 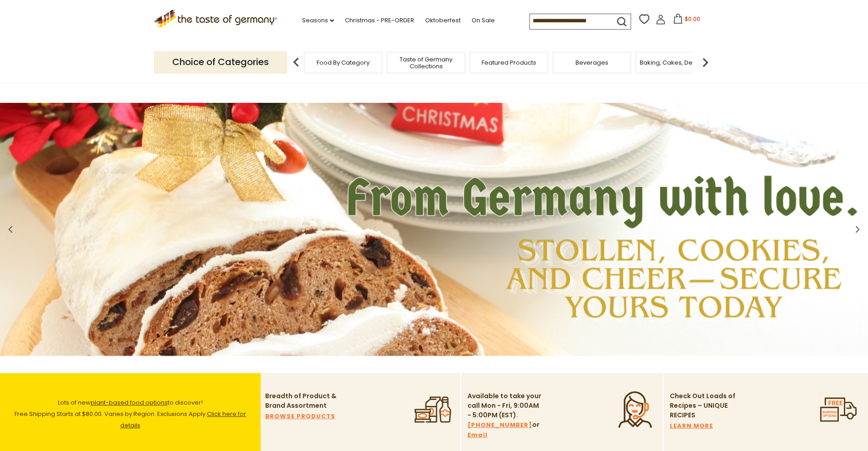 I want to click on a: BROWSE PRODUCTS, so click(x=300, y=416).